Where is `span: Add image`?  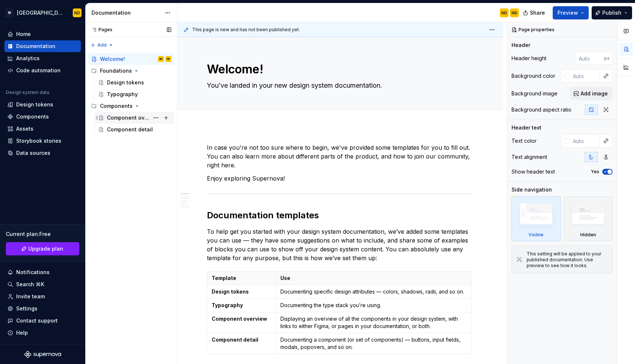 span: Add image is located at coordinates (594, 94).